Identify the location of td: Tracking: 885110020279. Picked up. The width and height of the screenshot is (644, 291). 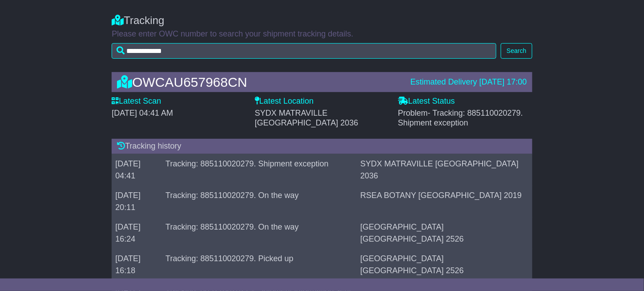
(259, 264).